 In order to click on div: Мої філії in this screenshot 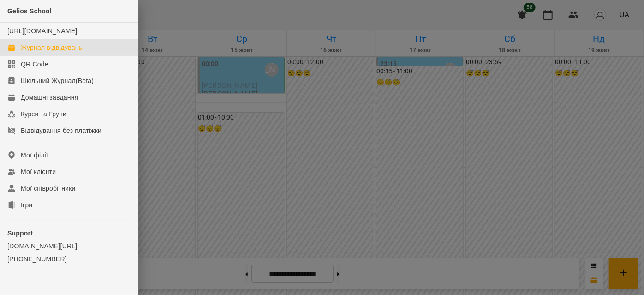, I will do `click(34, 155)`.